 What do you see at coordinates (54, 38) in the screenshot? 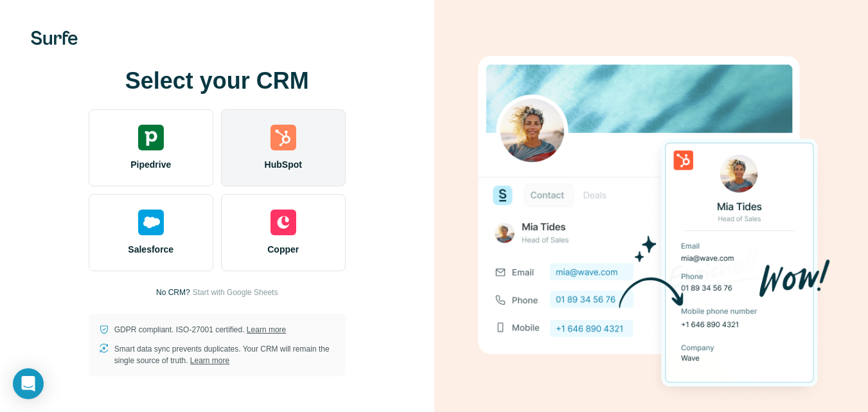
I see `img: Surfe's logo` at bounding box center [54, 38].